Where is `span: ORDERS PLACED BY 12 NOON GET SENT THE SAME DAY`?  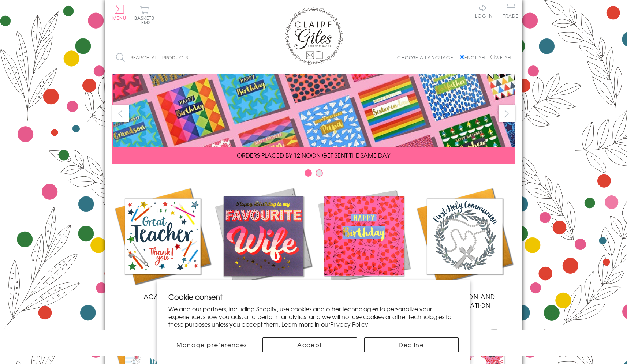
span: ORDERS PLACED BY 12 NOON GET SENT THE SAME DAY is located at coordinates (313, 155).